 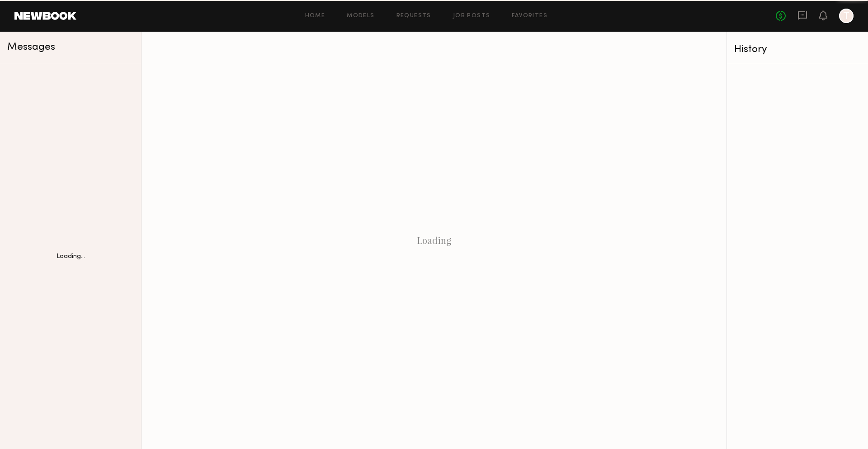 What do you see at coordinates (315, 16) in the screenshot?
I see `a: Home` at bounding box center [315, 16].